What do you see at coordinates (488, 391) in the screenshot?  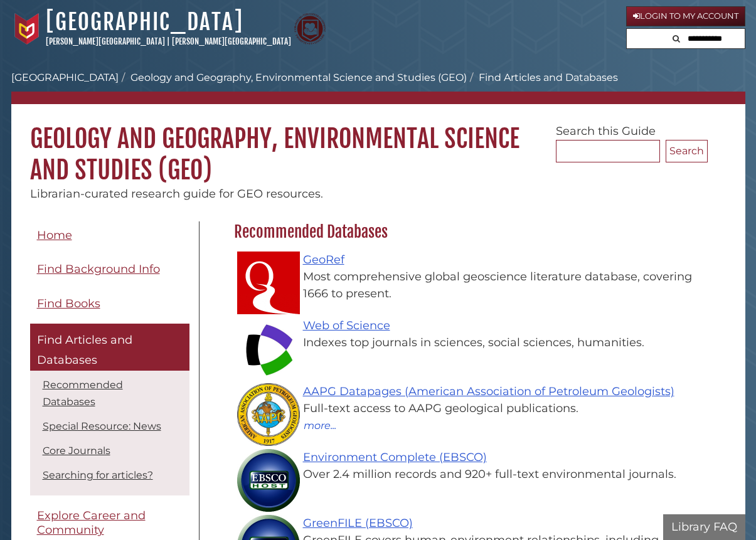 I see `a: AAPG Datapages (American Association of Petroleum Geologists)` at bounding box center [488, 391].